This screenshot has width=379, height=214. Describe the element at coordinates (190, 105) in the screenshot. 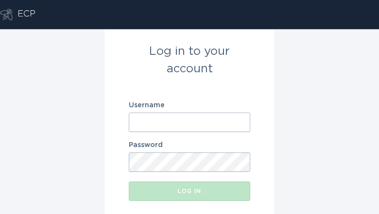

I see `label: Username` at that location.